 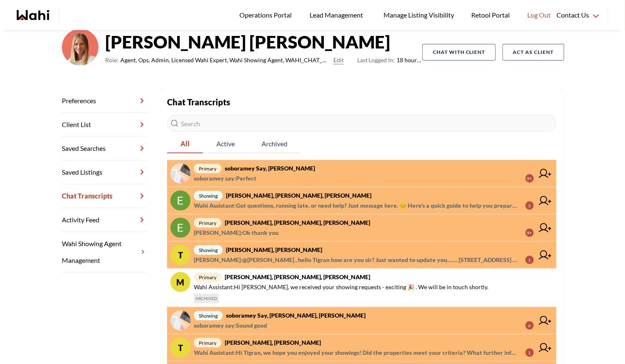 I want to click on span: Manage Listing Visibility, so click(x=418, y=15).